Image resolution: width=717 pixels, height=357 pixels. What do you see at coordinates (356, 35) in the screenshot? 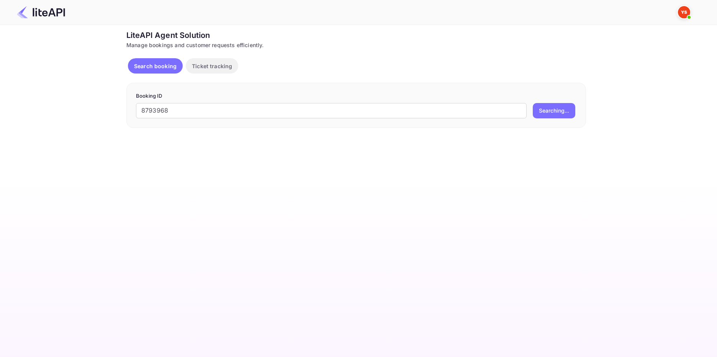
I see `div: LiteAPI Agent Solution` at bounding box center [356, 35].